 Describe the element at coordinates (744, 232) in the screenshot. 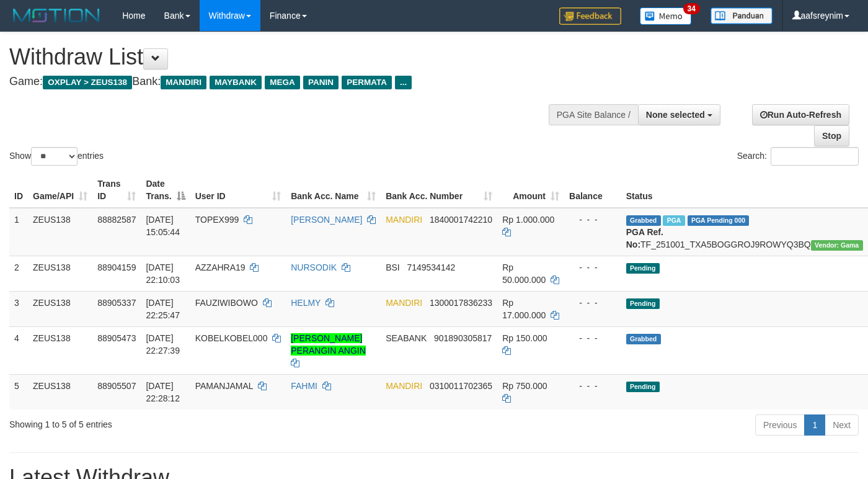

I see `td: TF_251001_TXA5BOGGROJ9ROWYQ3BQ` at that location.